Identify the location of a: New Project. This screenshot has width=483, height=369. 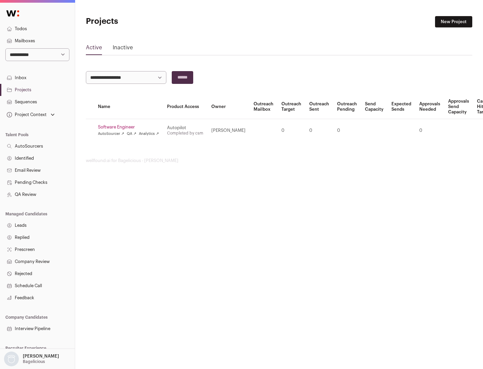
(453, 22).